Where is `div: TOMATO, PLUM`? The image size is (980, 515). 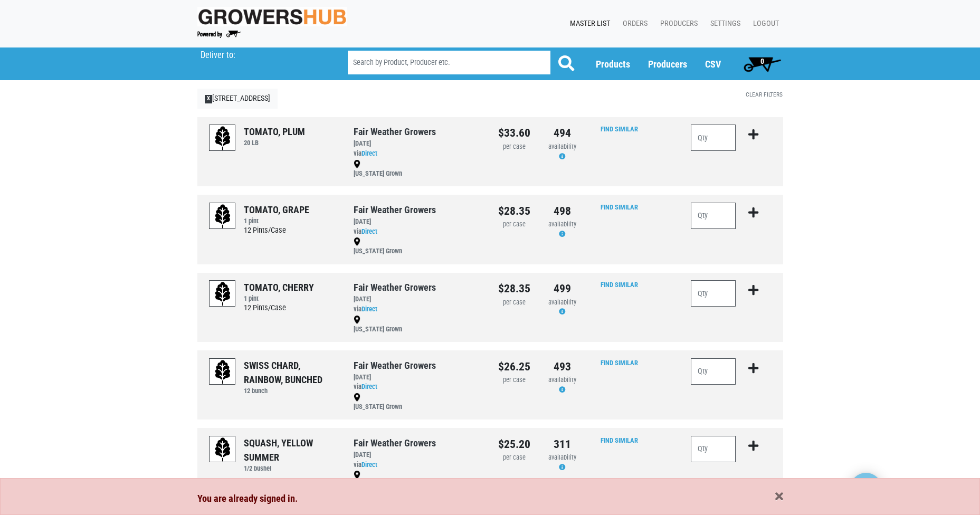 div: TOMATO, PLUM is located at coordinates (274, 132).